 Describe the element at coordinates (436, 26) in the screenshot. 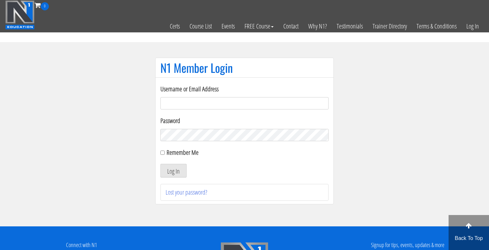

I see `a: Terms & Conditions` at that location.